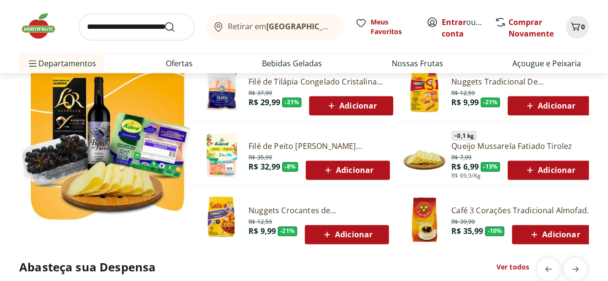 This screenshot has height=281, width=608. What do you see at coordinates (531, 28) in the screenshot?
I see `a: Comprar Novamente` at bounding box center [531, 28].